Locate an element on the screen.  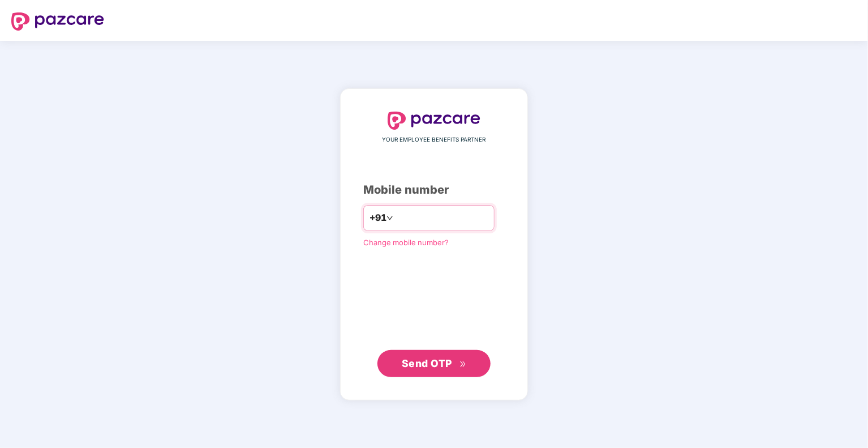
span: YOUR EMPLOYEE BENEFITS PARTNER is located at coordinates (434, 140).